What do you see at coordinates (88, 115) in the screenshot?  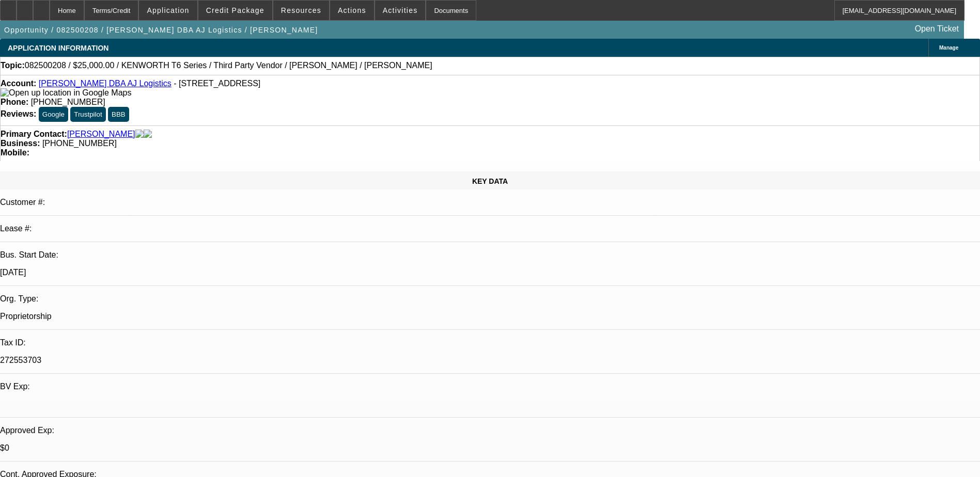 I see `button: Trustpilot` at bounding box center [88, 115].